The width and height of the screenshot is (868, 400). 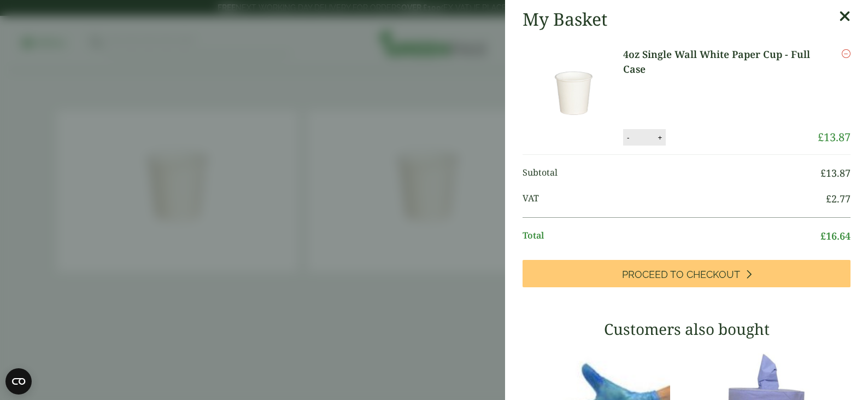 I want to click on img: 4oz Single Wall White Paper Cup-Full Case of-0, so click(x=574, y=96).